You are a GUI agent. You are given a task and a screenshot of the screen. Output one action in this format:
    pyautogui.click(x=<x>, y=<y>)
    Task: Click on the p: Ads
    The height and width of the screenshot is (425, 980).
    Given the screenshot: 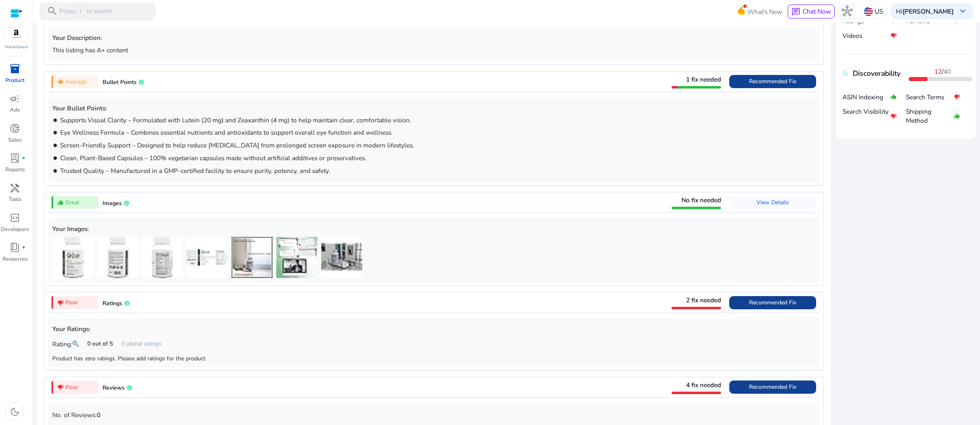 What is the action you would take?
    pyautogui.click(x=15, y=110)
    